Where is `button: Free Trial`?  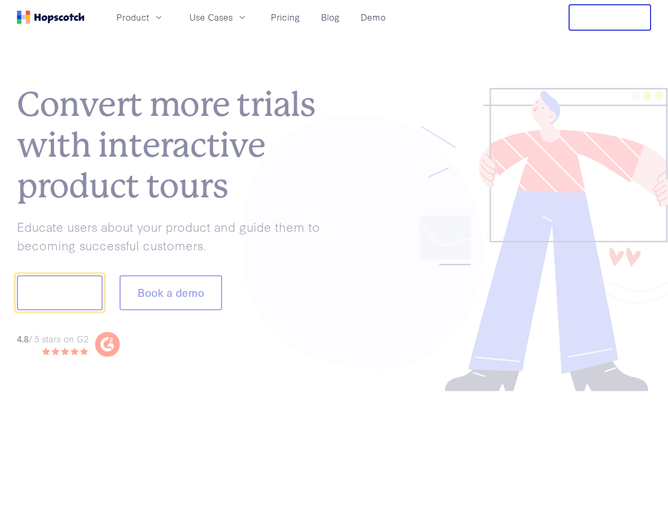
button: Free Trial is located at coordinates (610, 17).